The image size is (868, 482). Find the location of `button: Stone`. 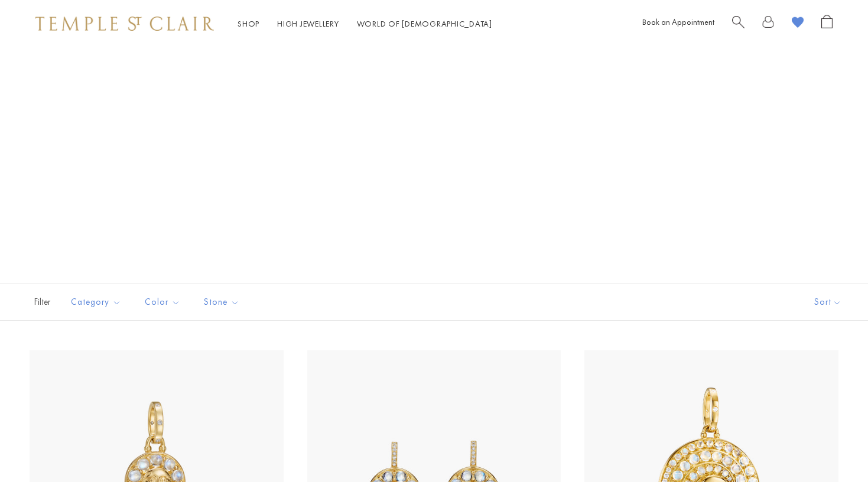

button: Stone is located at coordinates (222, 302).